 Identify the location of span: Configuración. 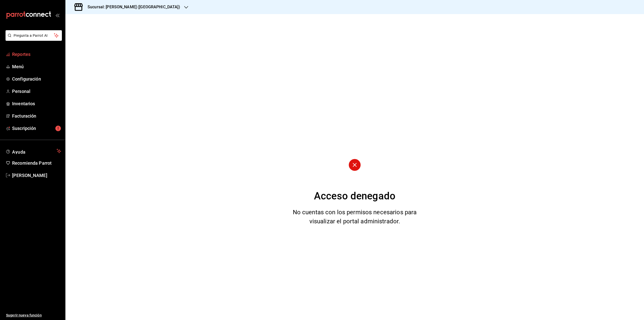
(36, 79).